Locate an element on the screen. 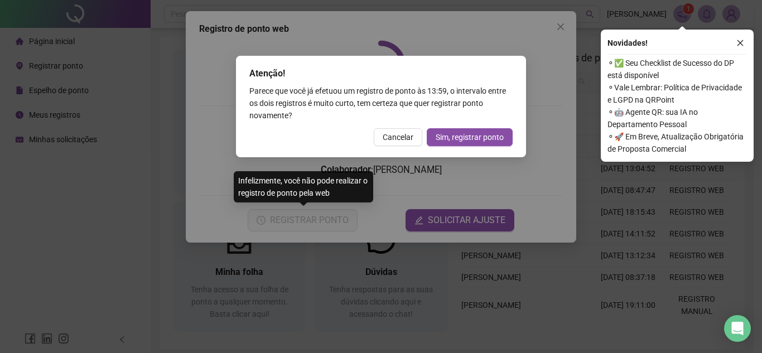 This screenshot has height=353, width=762. div: Atenção! is located at coordinates (381, 74).